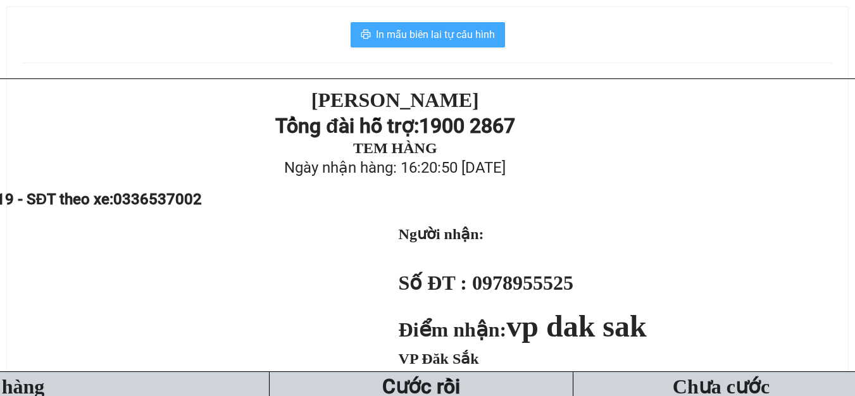  I want to click on span: 0336537002, so click(158, 199).